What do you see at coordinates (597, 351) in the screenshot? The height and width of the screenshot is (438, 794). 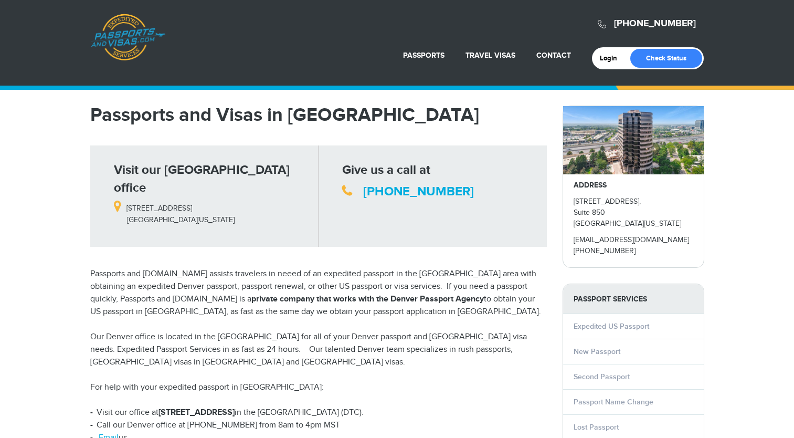 I see `a: New Passport` at bounding box center [597, 351].